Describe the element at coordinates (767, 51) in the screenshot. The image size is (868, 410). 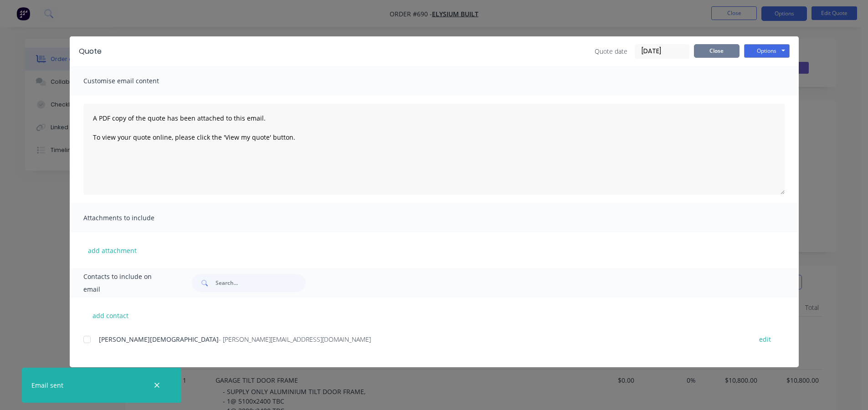
I see `button: Options` at that location.